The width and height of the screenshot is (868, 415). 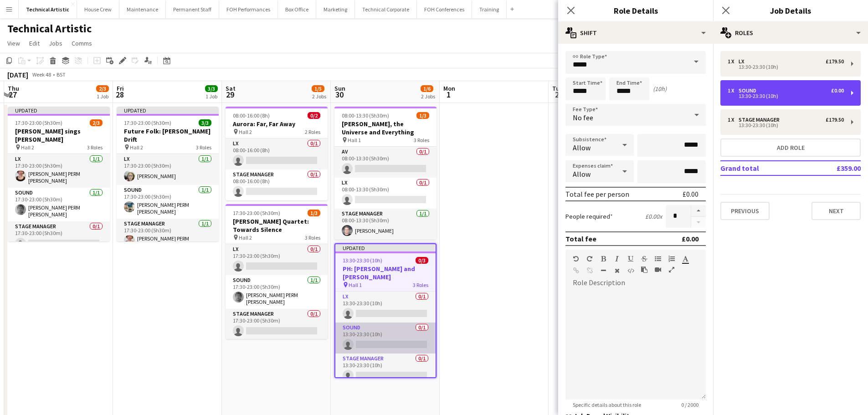 I want to click on button: Previous, so click(x=745, y=211).